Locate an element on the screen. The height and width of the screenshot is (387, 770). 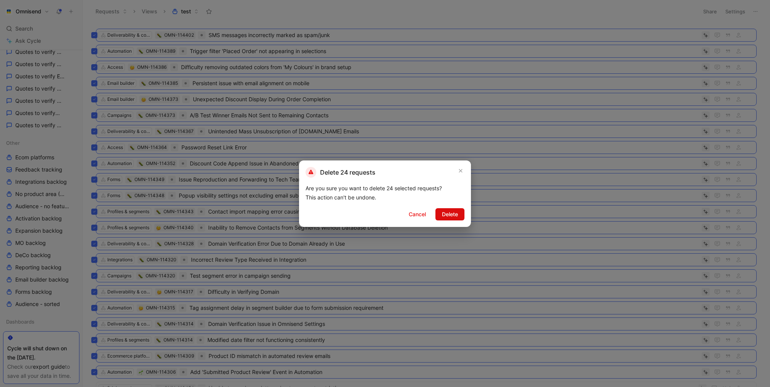
span: Cancel is located at coordinates (417, 214).